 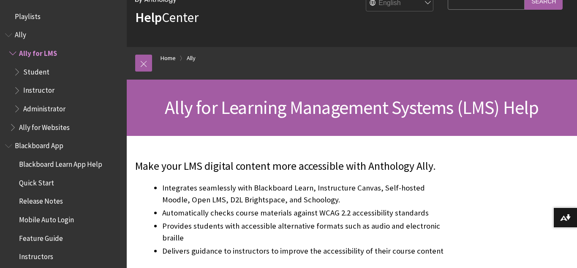 What do you see at coordinates (39, 89) in the screenshot?
I see `span: Instructor` at bounding box center [39, 89].